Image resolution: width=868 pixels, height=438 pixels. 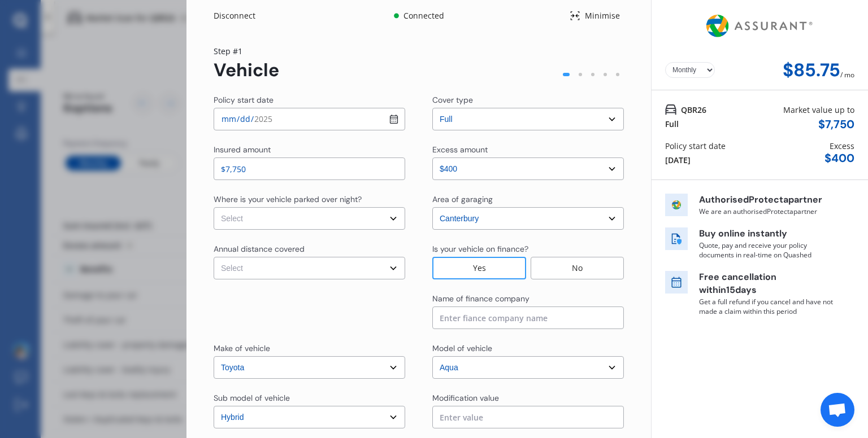 I want to click on div: Disconnect, so click(x=241, y=16).